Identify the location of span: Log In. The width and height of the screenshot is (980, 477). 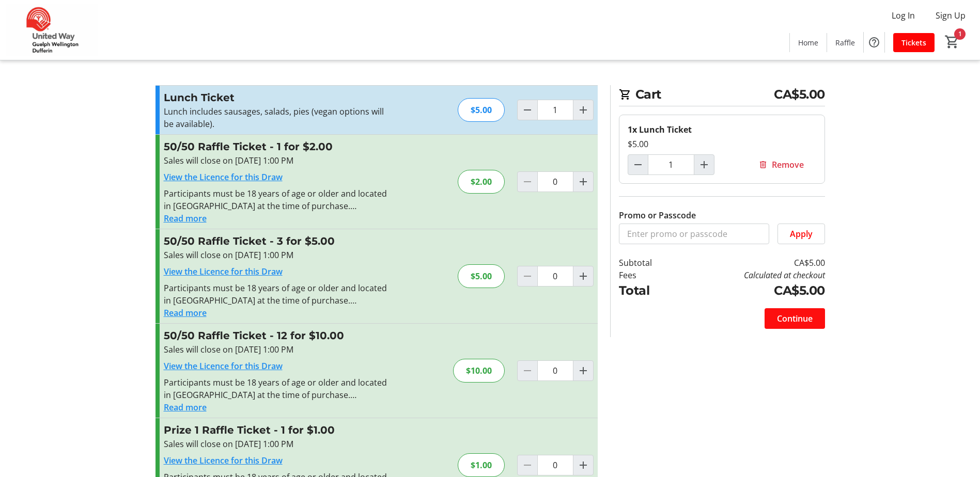
(903, 16).